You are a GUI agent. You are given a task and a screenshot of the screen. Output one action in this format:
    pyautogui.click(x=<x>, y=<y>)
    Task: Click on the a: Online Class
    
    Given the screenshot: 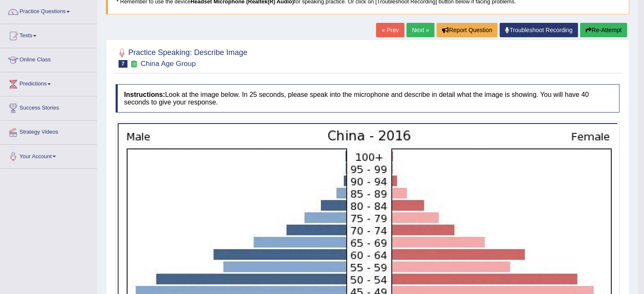 What is the action you would take?
    pyautogui.click(x=48, y=59)
    